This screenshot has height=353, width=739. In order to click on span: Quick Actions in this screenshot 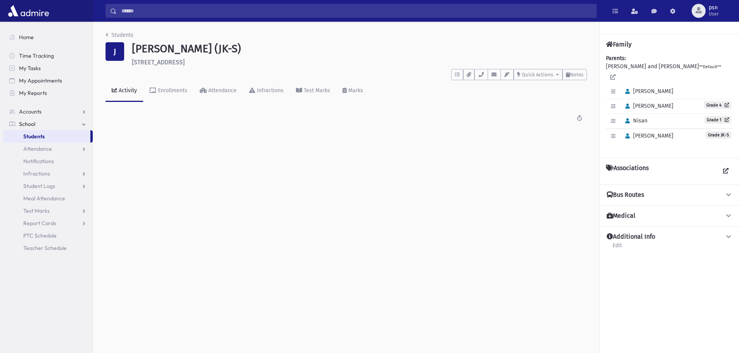, I will do `click(537, 74)`.